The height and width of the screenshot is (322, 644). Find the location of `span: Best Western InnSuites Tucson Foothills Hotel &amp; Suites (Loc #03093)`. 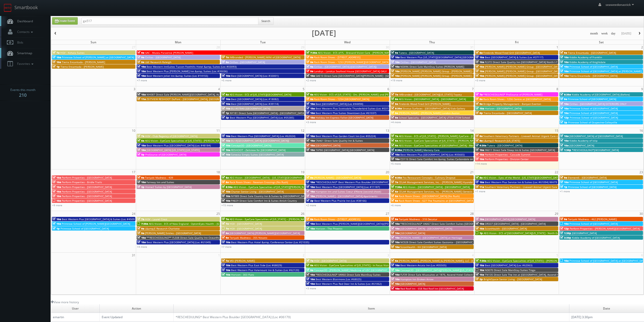

span: Best Western InnSuites Tucson Foothills Hotel &amp; Suites (Loc #03093) is located at coordinates (192, 67).